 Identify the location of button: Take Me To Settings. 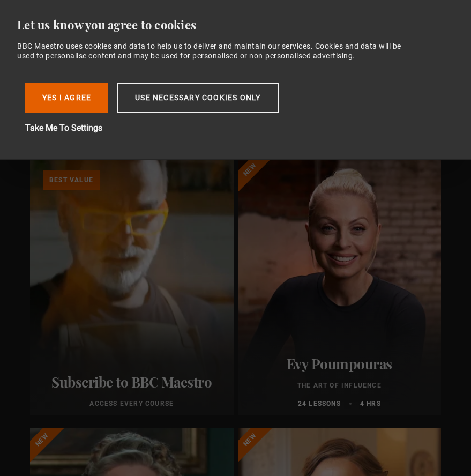
(197, 128).